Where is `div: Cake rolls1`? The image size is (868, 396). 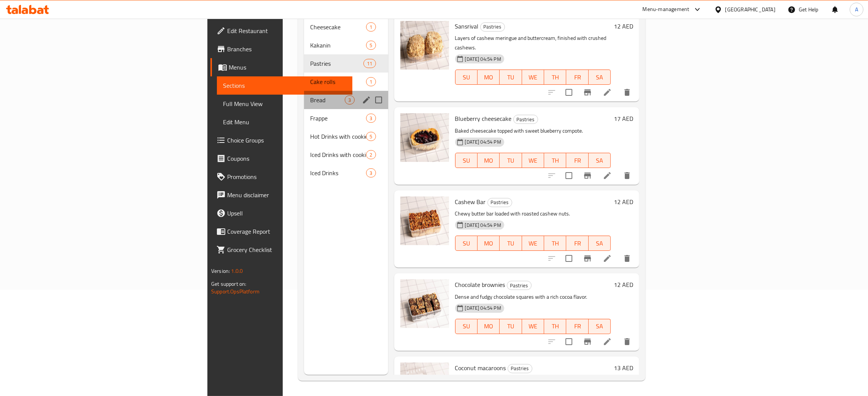
div: Cake rolls1 is located at coordinates (346, 82).